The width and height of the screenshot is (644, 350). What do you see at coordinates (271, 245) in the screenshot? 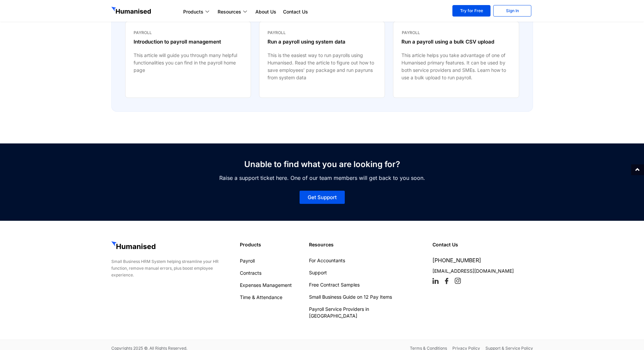
I see `h4: Products` at bounding box center [271, 245].